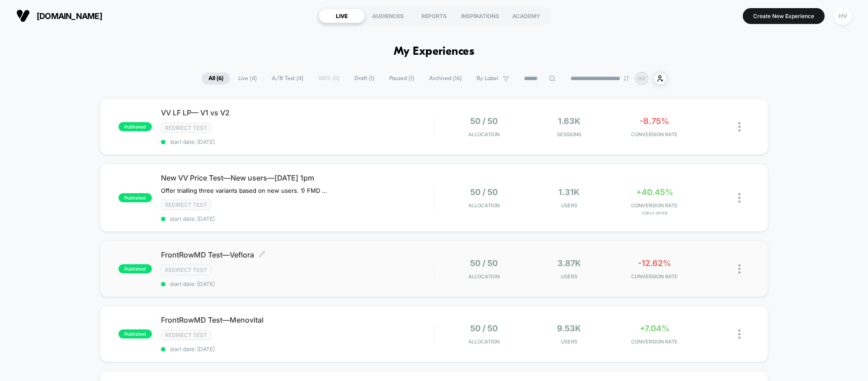 The image size is (868, 381). What do you see at coordinates (569, 134) in the screenshot?
I see `span: Sessions` at bounding box center [569, 134].